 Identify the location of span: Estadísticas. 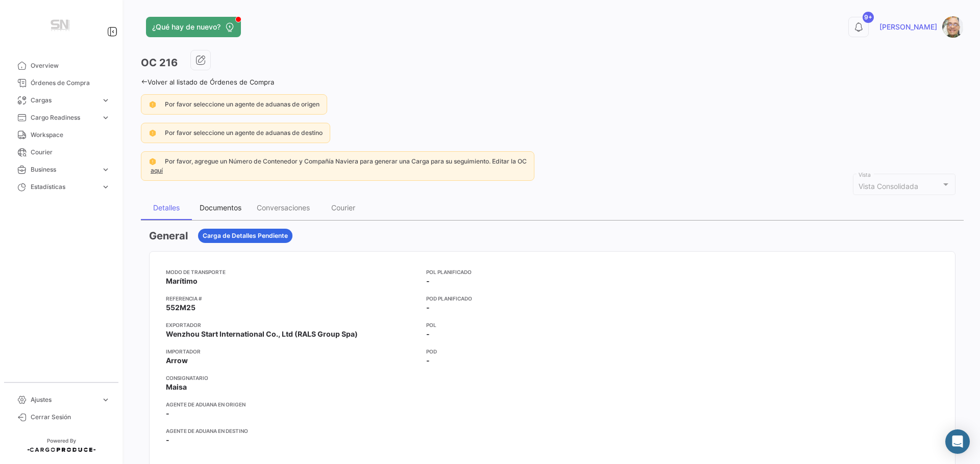
(64, 187).